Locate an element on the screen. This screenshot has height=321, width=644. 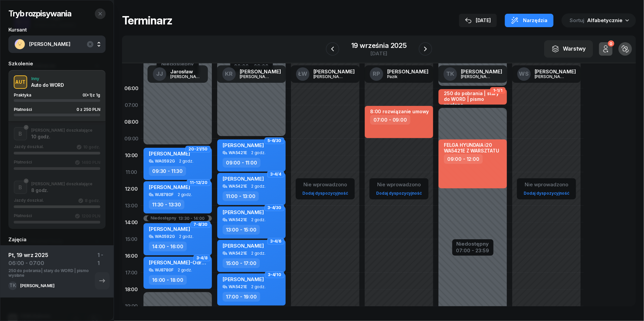
div: 1480 PLN is located at coordinates (87, 162).